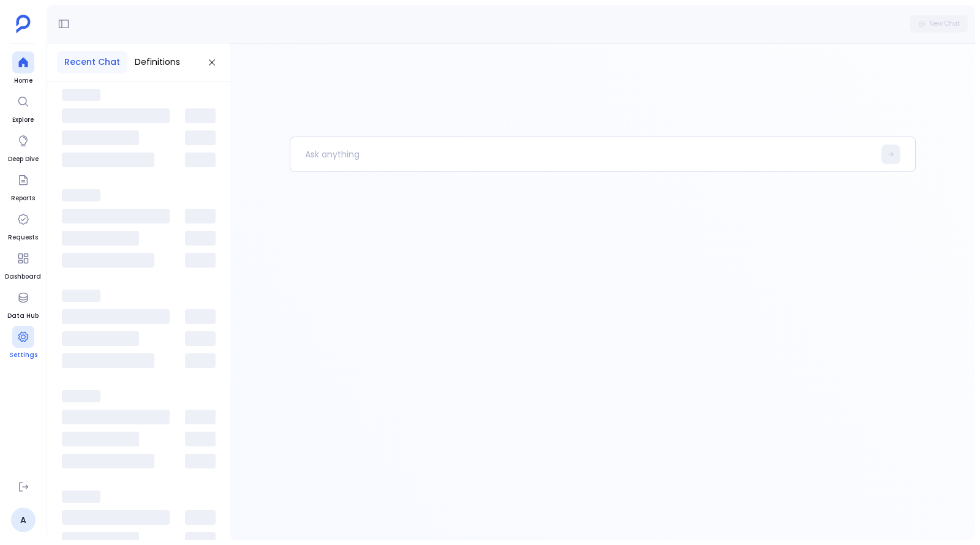 The height and width of the screenshot is (545, 980). I want to click on a: Settings, so click(23, 343).